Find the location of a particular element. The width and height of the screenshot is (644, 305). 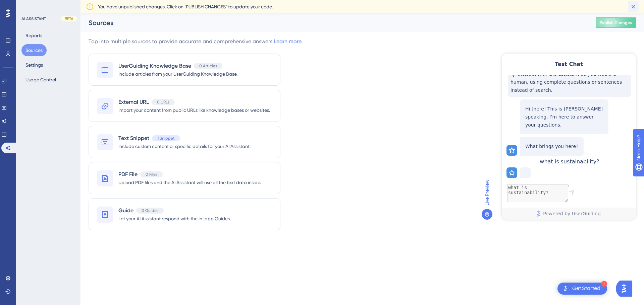

span: External URL is located at coordinates (134, 102).